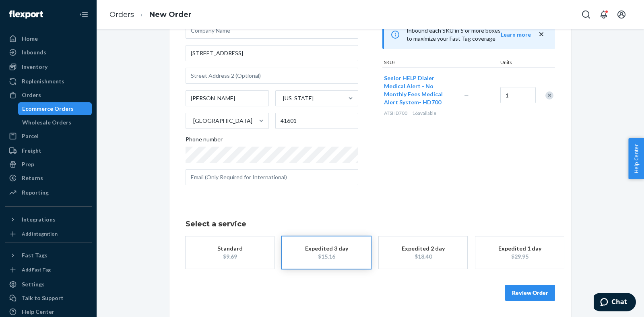 The image size is (644, 317). What do you see at coordinates (47, 122) in the screenshot?
I see `div: Wholesale Orders` at bounding box center [47, 122].